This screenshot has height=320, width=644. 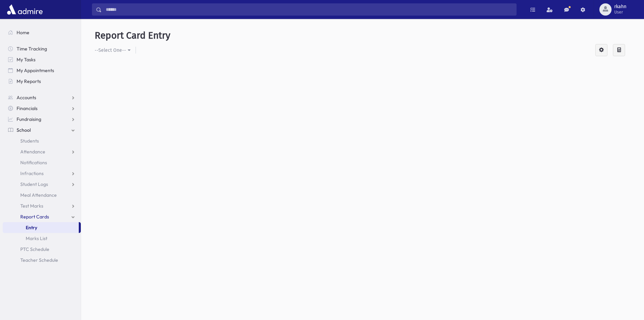 I want to click on div: --Select One--, so click(x=110, y=50).